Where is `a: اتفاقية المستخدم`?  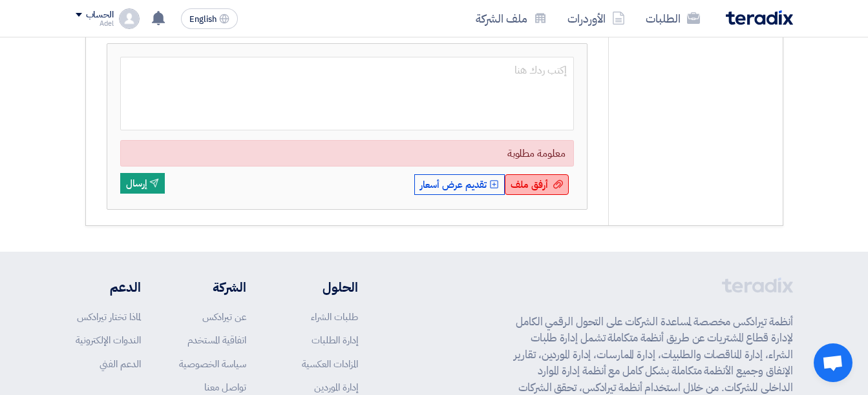 a: اتفاقية المستخدم is located at coordinates (216, 340).